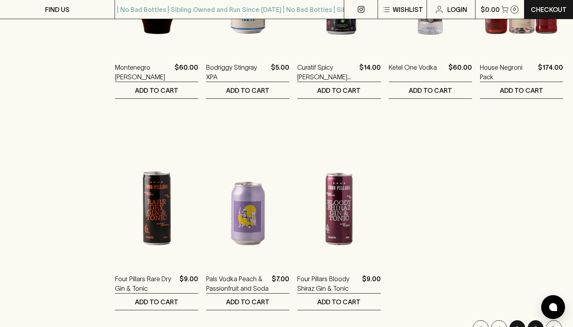 The image size is (573, 327). I want to click on p: FIND US, so click(57, 10).